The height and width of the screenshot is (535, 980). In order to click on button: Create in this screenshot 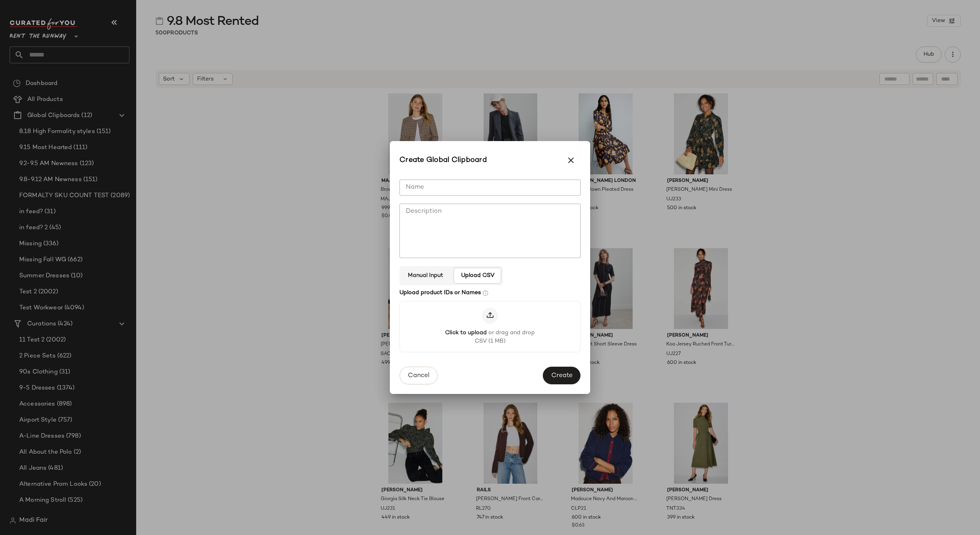, I will do `click(562, 375)`.